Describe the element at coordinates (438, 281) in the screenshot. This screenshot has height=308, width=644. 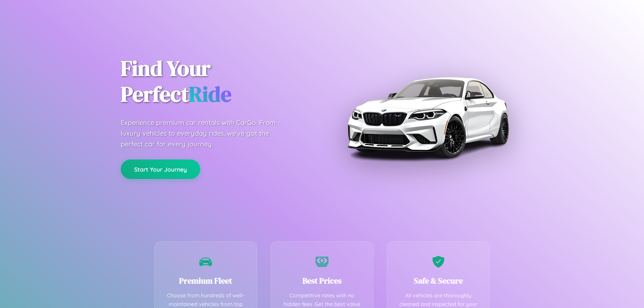
I see `h3: Safe & Secure` at that location.